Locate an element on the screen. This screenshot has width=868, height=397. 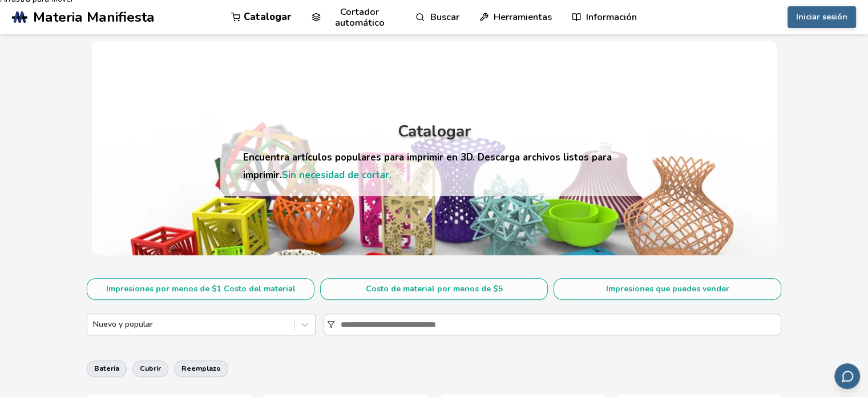
font: Costo de material por menos de $5 is located at coordinates (434, 288).